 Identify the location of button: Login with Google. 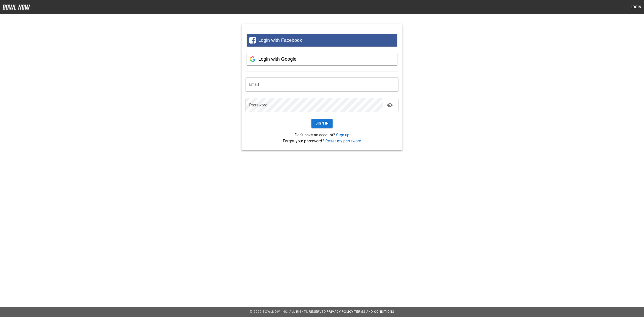
(322, 59).